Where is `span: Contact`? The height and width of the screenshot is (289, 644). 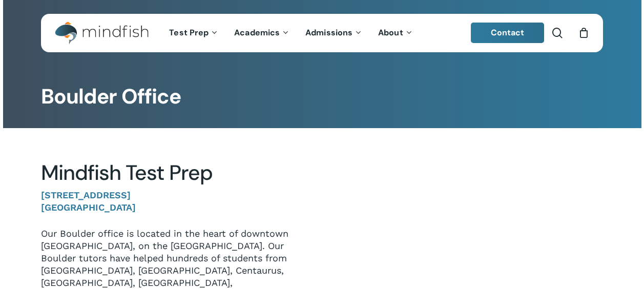
span: Contact is located at coordinates (507, 32).